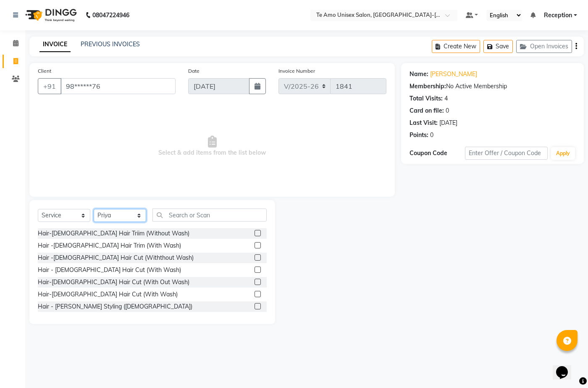  Describe the element at coordinates (563, 154) in the screenshot. I see `button: Apply` at that location.